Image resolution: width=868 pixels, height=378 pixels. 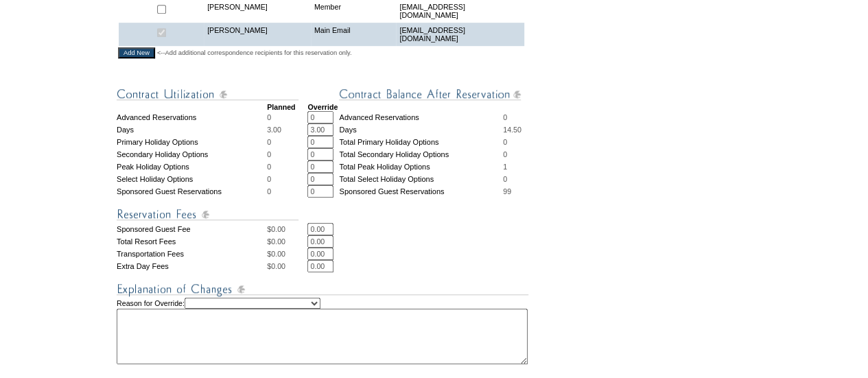 What do you see at coordinates (192, 155) in the screenshot?
I see `td: Secondary Holiday Options` at bounding box center [192, 155].